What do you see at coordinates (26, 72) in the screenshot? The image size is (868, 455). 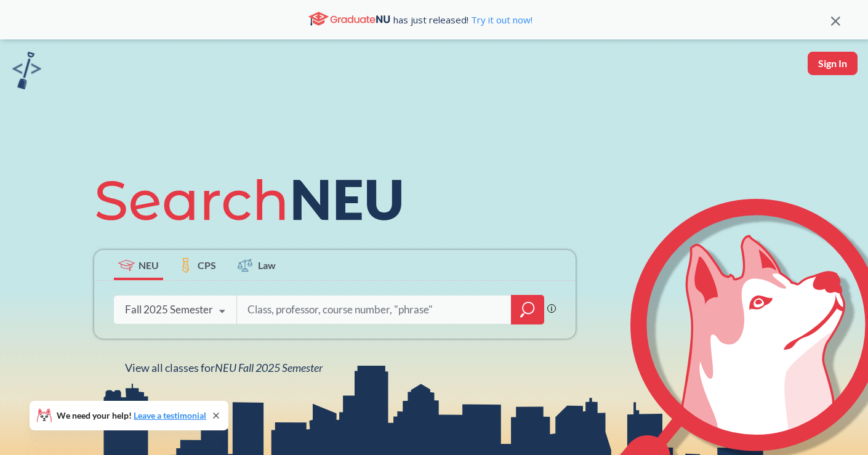 I see `a: sandbox logo` at bounding box center [26, 72].